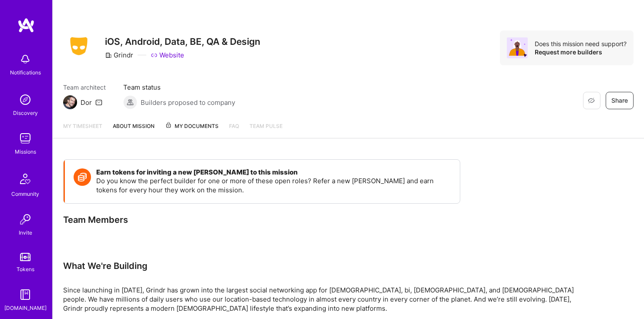 This screenshot has height=319, width=644. I want to click on a: Website, so click(167, 55).